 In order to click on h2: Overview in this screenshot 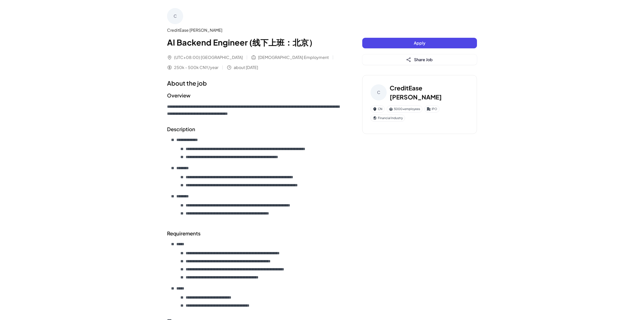, I will do `click(255, 95)`.